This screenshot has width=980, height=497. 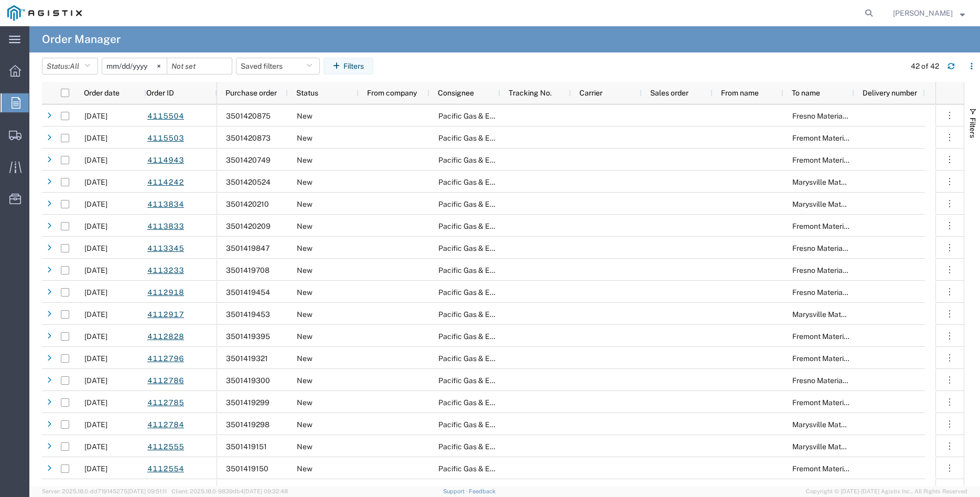 What do you see at coordinates (247, 468) in the screenshot?
I see `span: 3501419150` at bounding box center [247, 468].